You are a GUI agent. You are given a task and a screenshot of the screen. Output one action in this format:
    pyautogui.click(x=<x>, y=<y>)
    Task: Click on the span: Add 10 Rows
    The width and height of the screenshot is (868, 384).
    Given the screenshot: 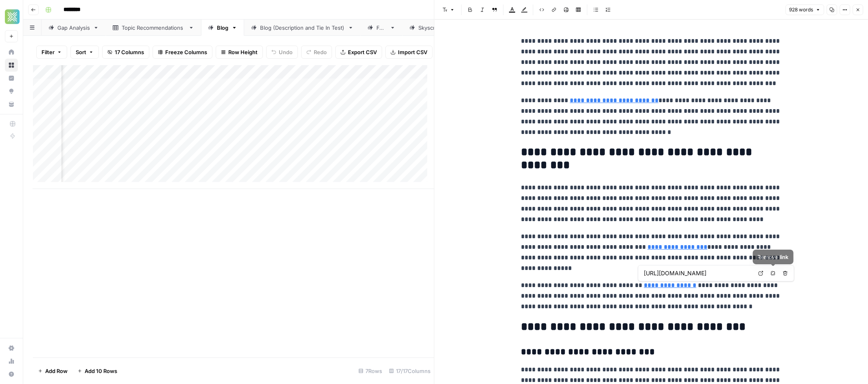 What is the action you would take?
    pyautogui.click(x=101, y=371)
    